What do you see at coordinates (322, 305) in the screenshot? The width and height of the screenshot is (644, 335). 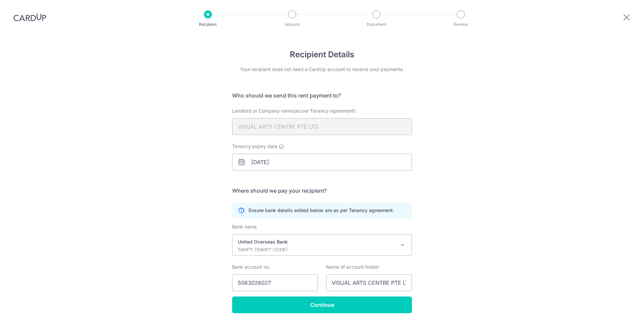 I see `input: Continue` at bounding box center [322, 305].